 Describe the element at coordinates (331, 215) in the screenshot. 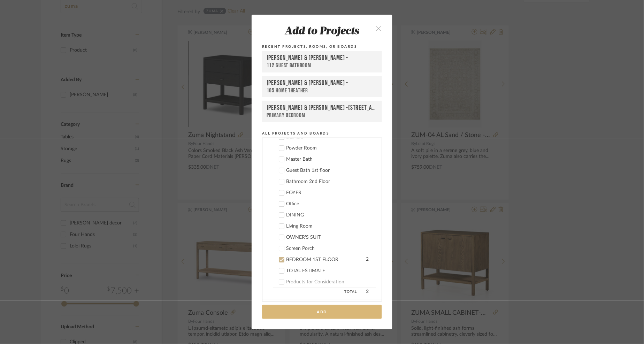

I see `div: DINING` at that location.